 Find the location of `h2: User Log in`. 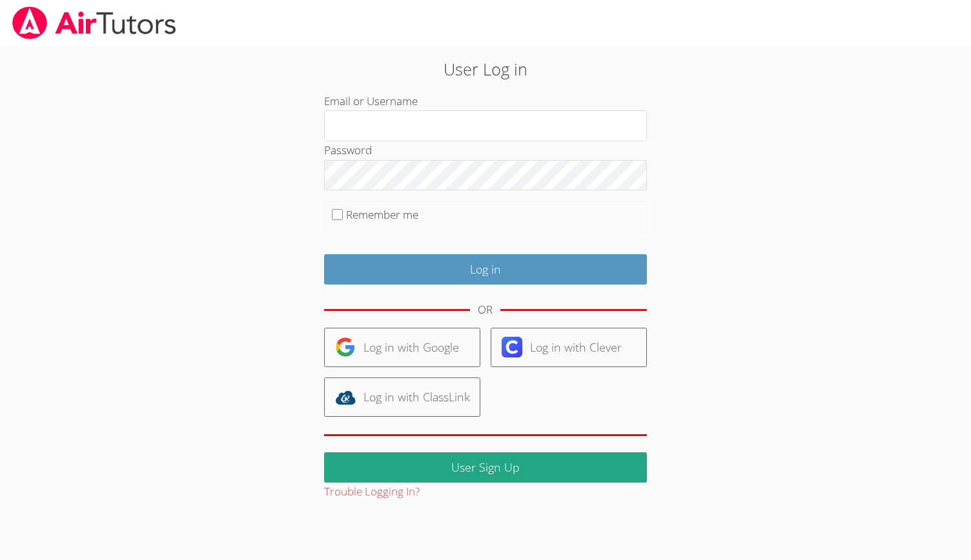

h2: User Log in is located at coordinates (486, 69).